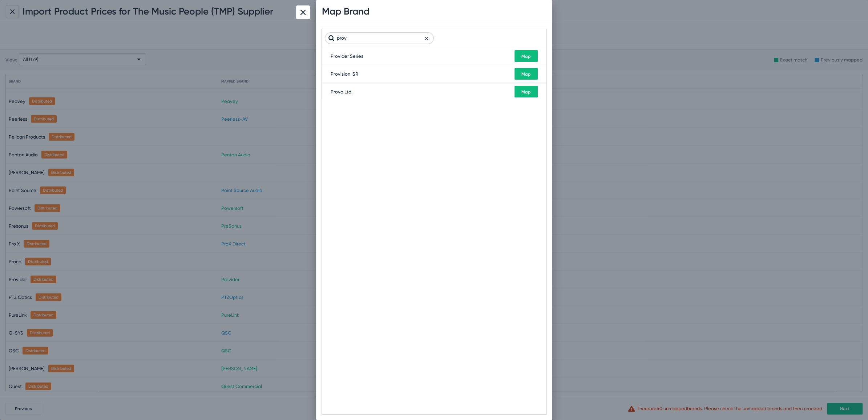 The height and width of the screenshot is (420, 868). What do you see at coordinates (303, 13) in the screenshot?
I see `img: close.svg` at bounding box center [303, 13].